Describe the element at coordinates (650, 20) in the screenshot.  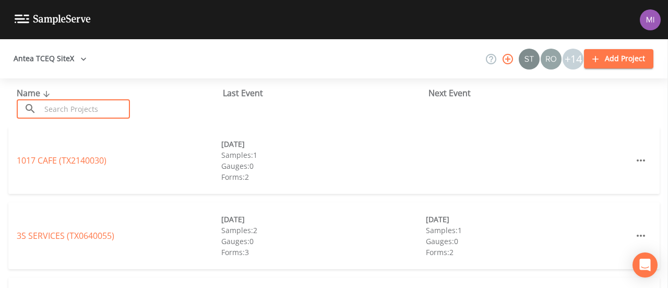
I see `img: a1ea4ff7c53760f38bef77ef7c6649bf` at that location.